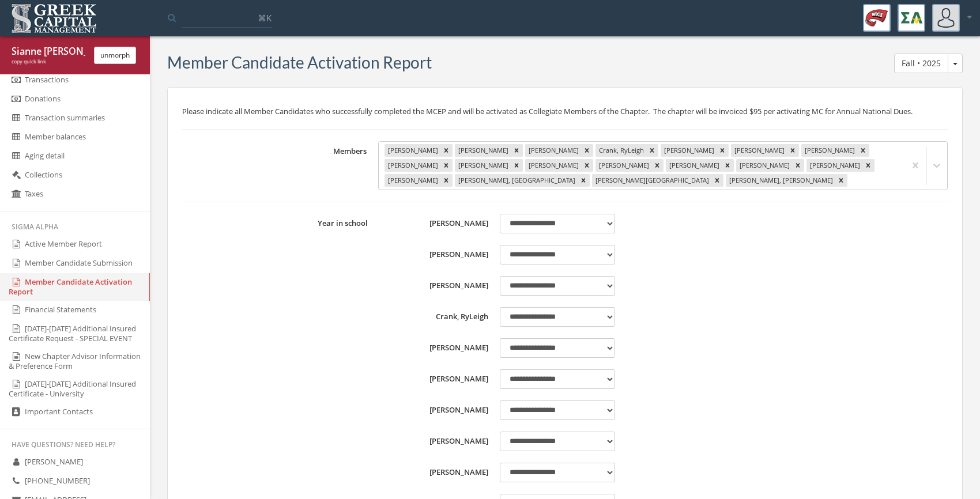 The height and width of the screenshot is (499, 980). I want to click on span: ⌘K, so click(265, 18).